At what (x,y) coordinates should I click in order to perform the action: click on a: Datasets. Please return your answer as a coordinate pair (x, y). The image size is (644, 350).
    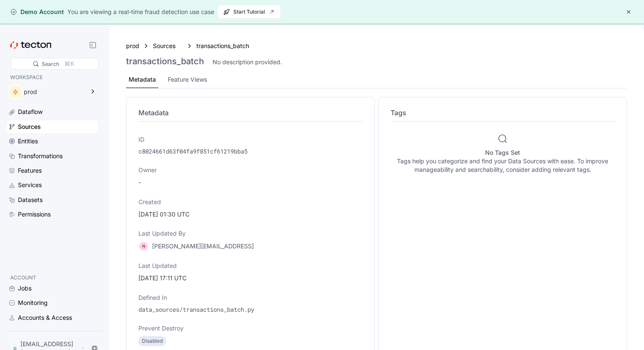
    Looking at the image, I should click on (52, 200).